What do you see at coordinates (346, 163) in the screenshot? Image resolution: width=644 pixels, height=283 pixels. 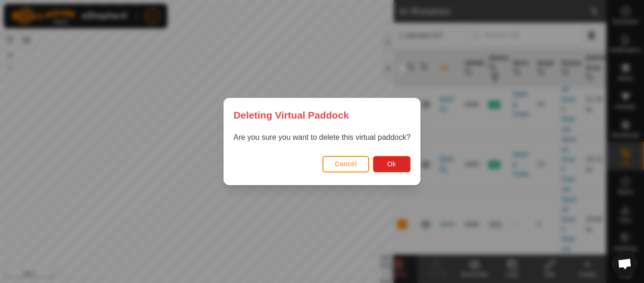 I see `button: Cancel` at bounding box center [346, 163].